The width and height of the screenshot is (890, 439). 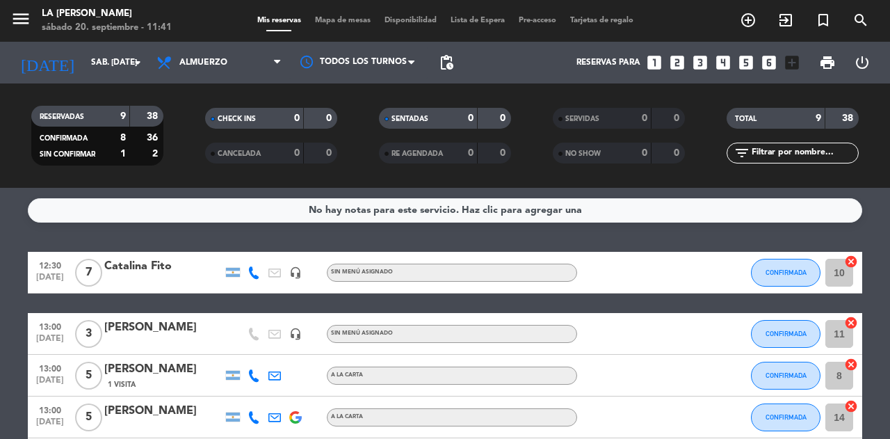 What do you see at coordinates (862, 63) in the screenshot?
I see `i: power_settings_new` at bounding box center [862, 63].